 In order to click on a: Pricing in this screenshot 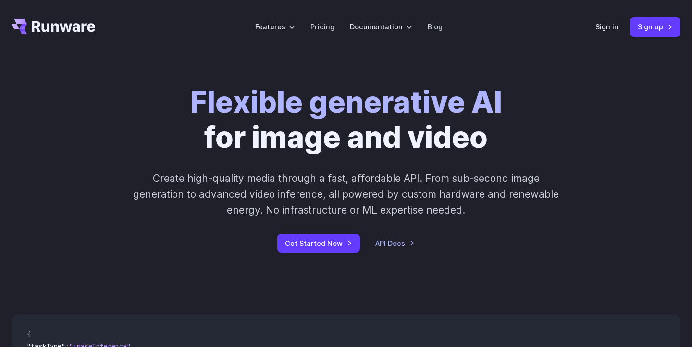, I will do `click(323, 26)`.